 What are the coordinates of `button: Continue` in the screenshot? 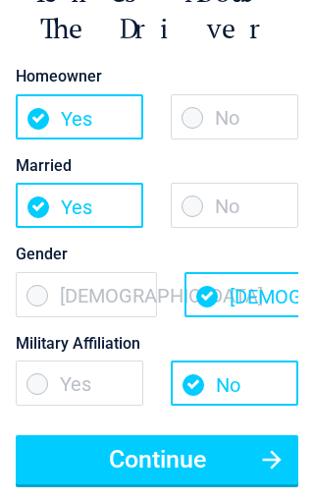 It's located at (157, 460).